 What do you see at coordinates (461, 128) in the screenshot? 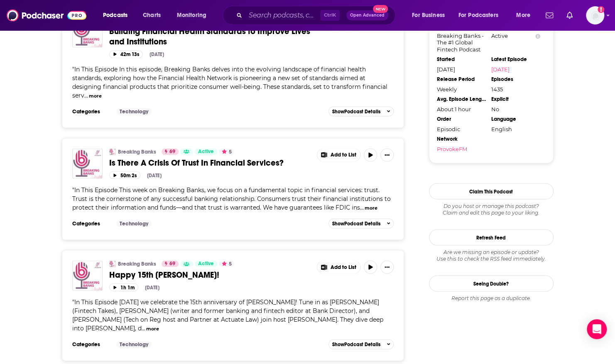
I see `div: Episodic` at bounding box center [461, 128].